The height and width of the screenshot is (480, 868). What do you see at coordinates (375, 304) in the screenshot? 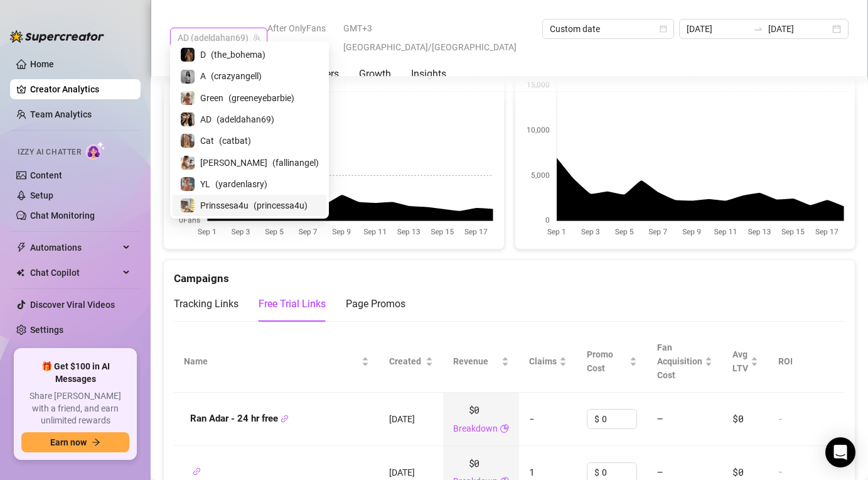
I see `div: Page Promos` at bounding box center [375, 304].